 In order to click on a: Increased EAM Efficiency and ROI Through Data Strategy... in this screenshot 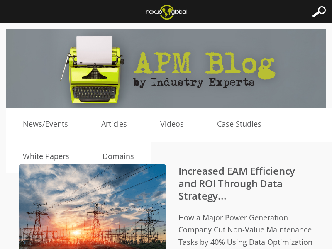, I will do `click(237, 183)`.